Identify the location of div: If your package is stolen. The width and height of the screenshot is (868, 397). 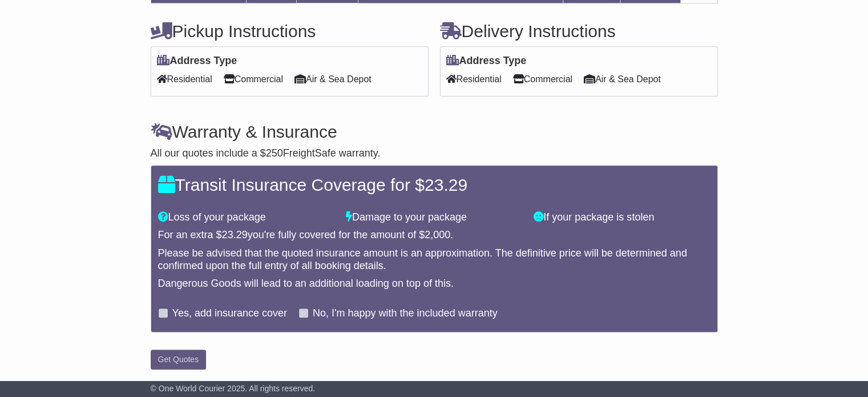
(621, 217).